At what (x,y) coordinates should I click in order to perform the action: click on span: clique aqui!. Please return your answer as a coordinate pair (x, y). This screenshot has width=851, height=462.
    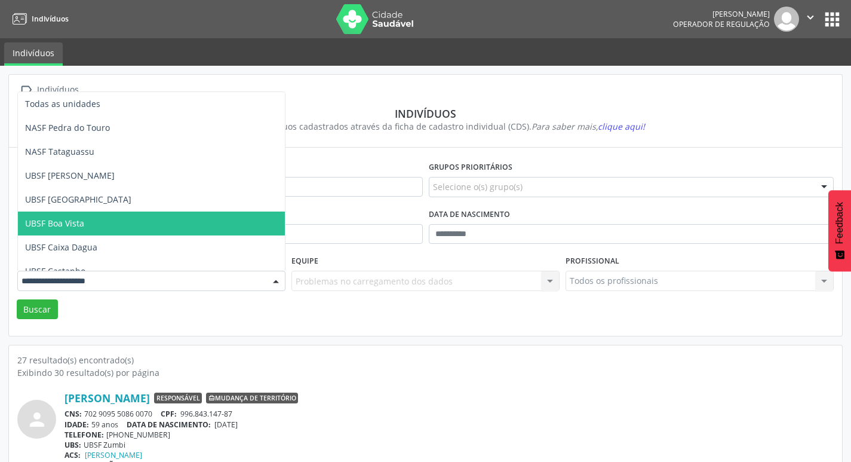
    Looking at the image, I should click on (621, 126).